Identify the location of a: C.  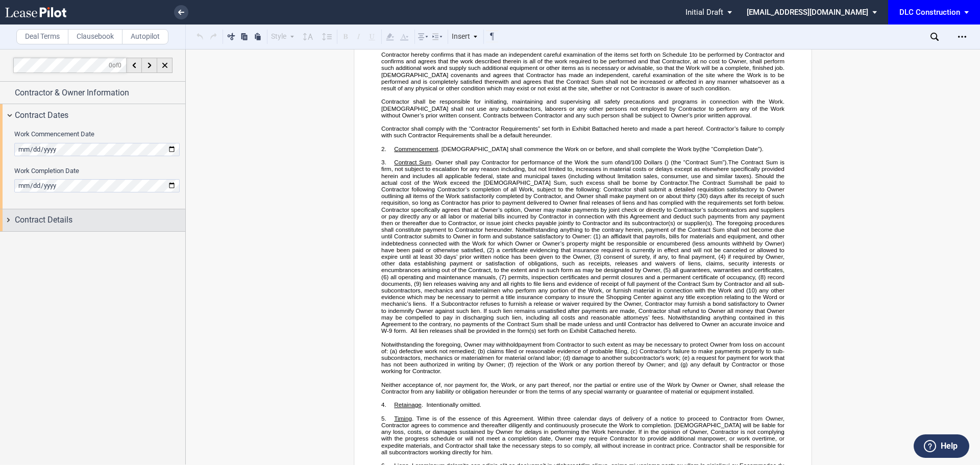
(591, 330).